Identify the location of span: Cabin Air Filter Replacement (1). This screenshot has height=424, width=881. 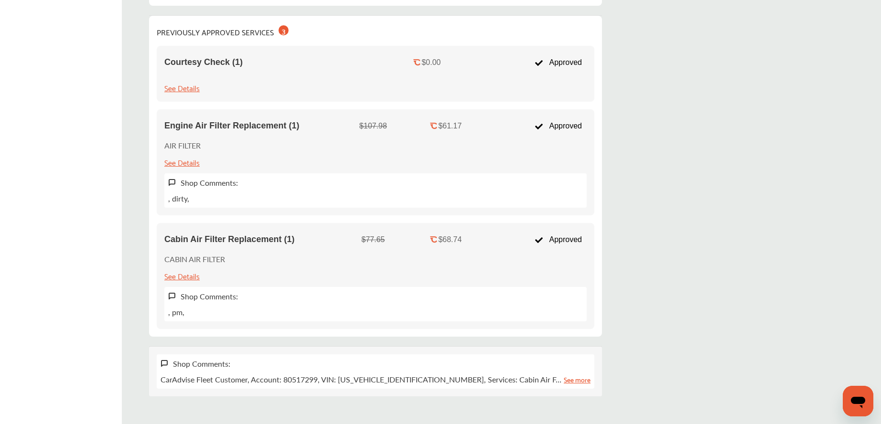
(229, 239).